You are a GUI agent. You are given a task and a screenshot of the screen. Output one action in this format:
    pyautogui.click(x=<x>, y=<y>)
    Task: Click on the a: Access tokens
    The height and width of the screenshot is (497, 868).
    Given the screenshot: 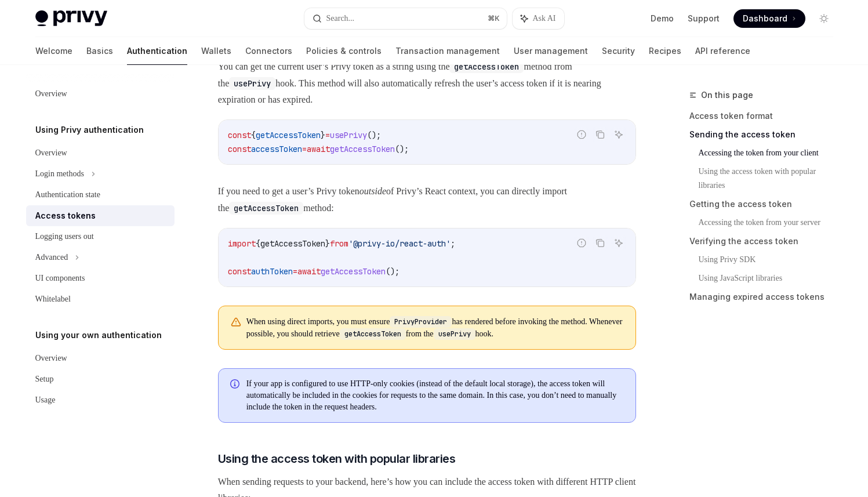 What is the action you would take?
    pyautogui.click(x=101, y=216)
    